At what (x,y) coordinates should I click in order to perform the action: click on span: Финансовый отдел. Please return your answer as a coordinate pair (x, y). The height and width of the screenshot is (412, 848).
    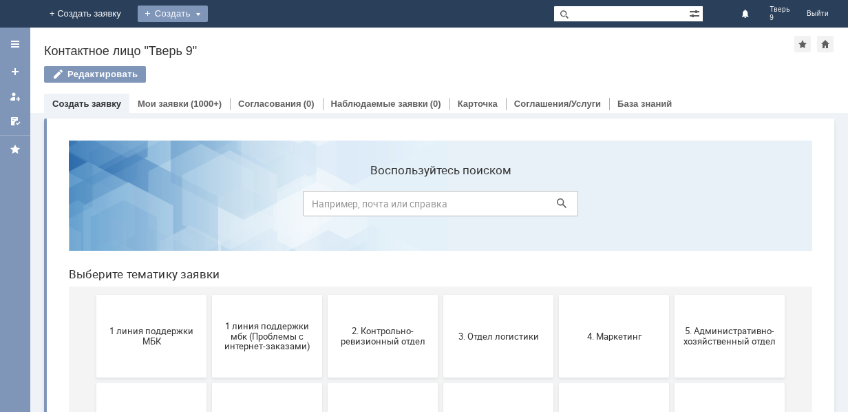
    Looking at the image, I should click on (325, 382).